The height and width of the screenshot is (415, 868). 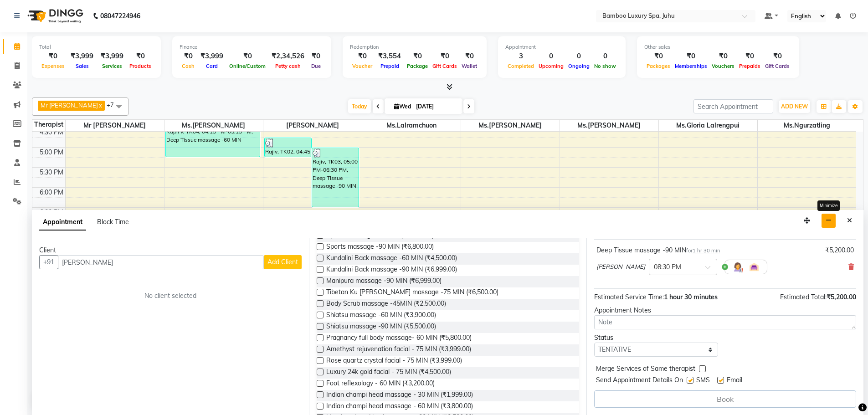 What do you see at coordinates (52, 193) in the screenshot?
I see `div: 6:00 PM` at bounding box center [52, 193].